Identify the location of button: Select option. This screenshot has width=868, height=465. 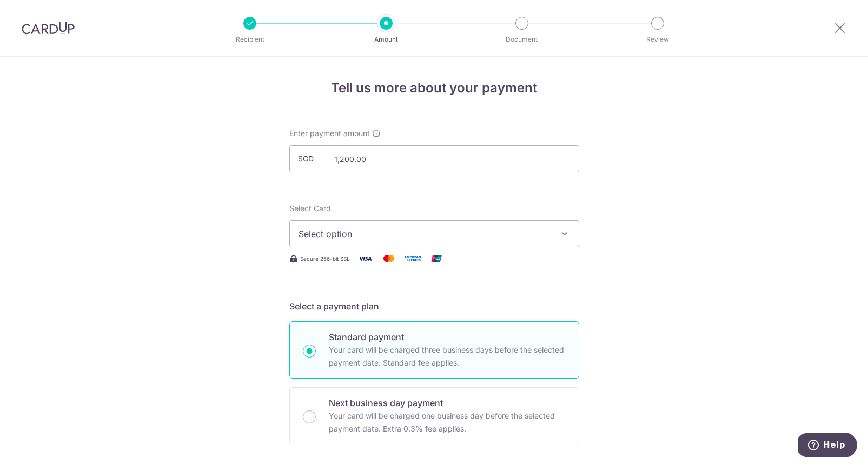
(434, 234).